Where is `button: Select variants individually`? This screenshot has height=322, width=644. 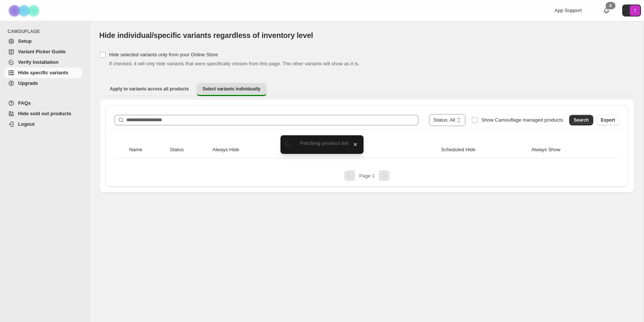
button: Select variants individually is located at coordinates (231, 89).